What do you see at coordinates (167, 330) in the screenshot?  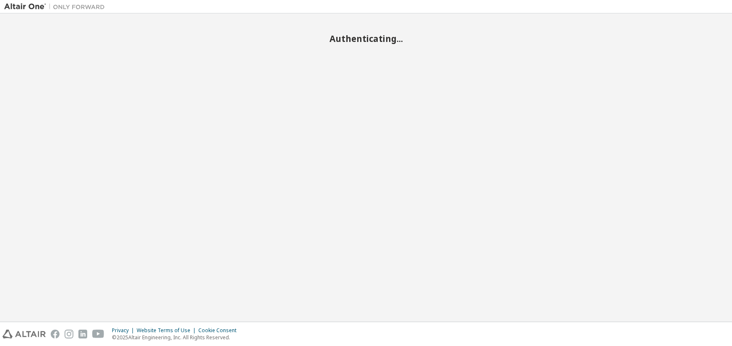 I see `div: Website Terms of Use` at bounding box center [167, 330].